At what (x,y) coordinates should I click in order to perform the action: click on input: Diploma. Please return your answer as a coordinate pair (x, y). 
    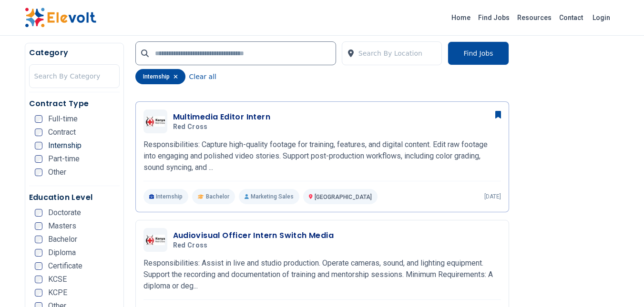
    Looking at the image, I should click on (39, 253).